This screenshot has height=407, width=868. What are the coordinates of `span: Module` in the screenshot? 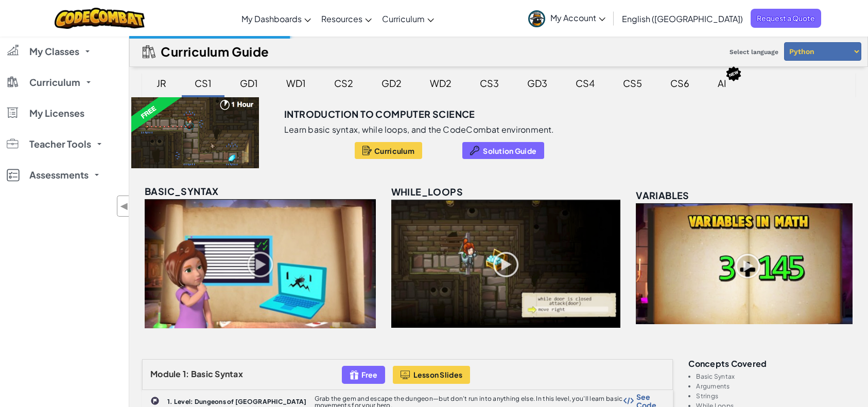 It's located at (166, 374).